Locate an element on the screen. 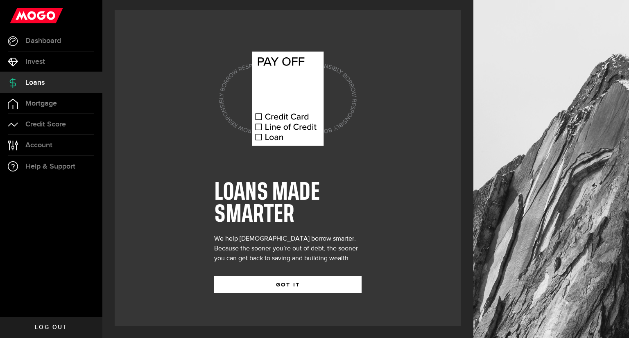  button: GOT IT is located at coordinates (288, 285).